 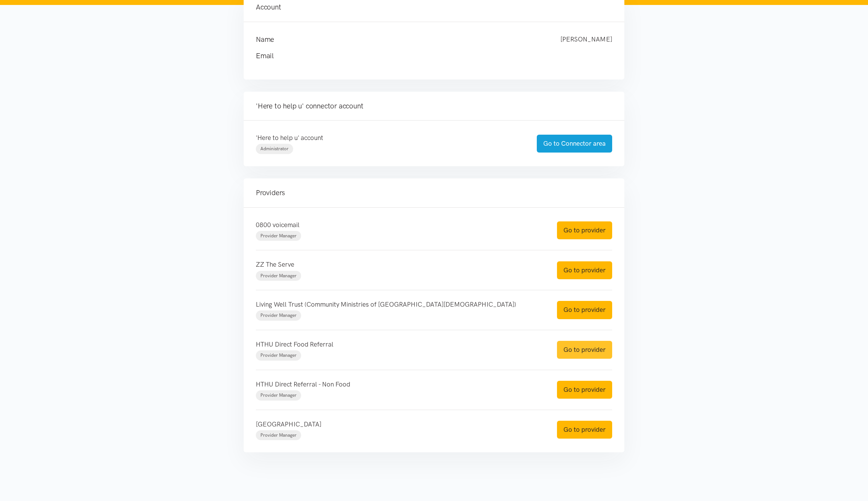 I want to click on p: 0800 voicemail, so click(x=399, y=225).